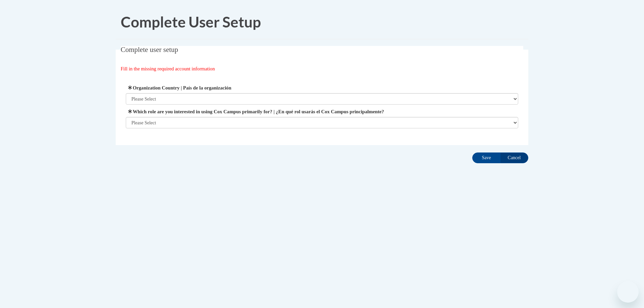 This screenshot has height=308, width=644. What do you see at coordinates (191, 21) in the screenshot?
I see `span: Complete User Setup` at bounding box center [191, 21].